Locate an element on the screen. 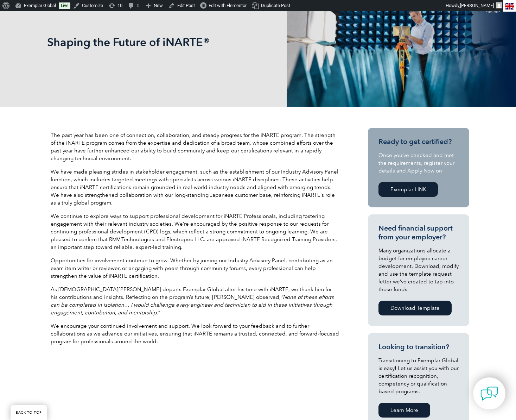 The width and height of the screenshot is (516, 420). a: Exemplar LINK is located at coordinates (408, 189).